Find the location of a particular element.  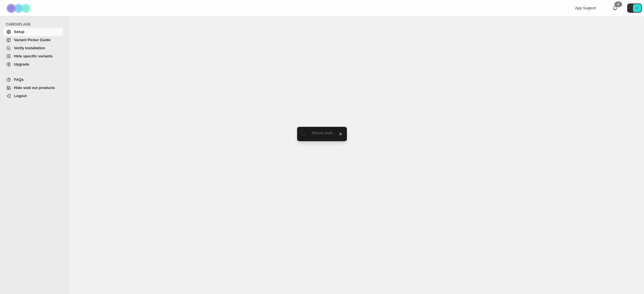

span: Logout is located at coordinates (20, 96).